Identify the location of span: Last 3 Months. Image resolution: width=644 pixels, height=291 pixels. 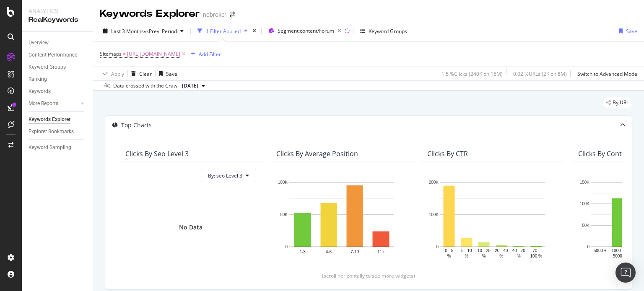
(128, 31).